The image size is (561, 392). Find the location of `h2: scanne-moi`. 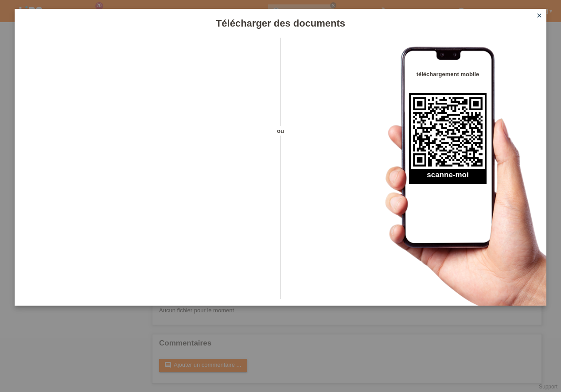

h2: scanne-moi is located at coordinates (448, 177).